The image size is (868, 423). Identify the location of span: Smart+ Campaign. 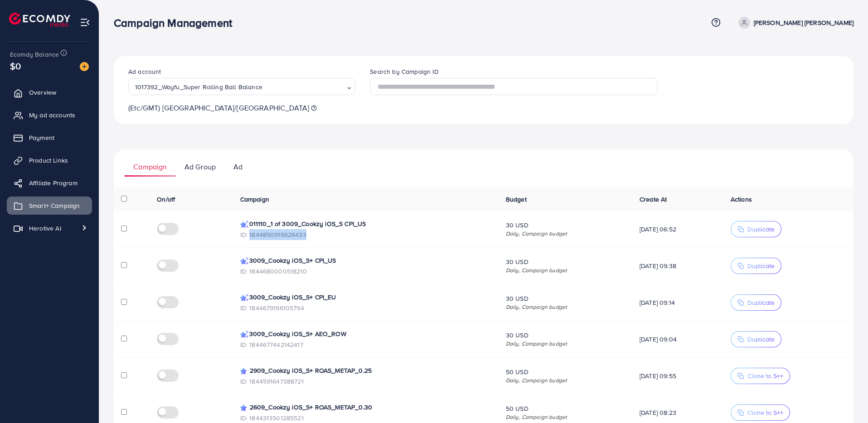
(54, 206).